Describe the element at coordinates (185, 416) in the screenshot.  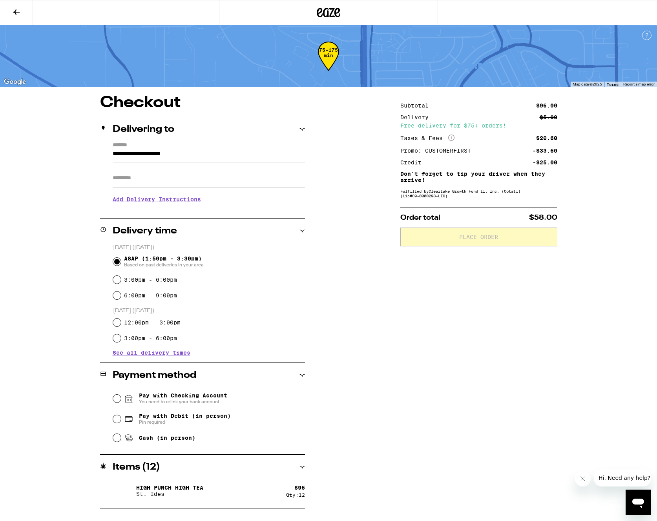
I see `span: Pay with Debit (in person)` at that location.